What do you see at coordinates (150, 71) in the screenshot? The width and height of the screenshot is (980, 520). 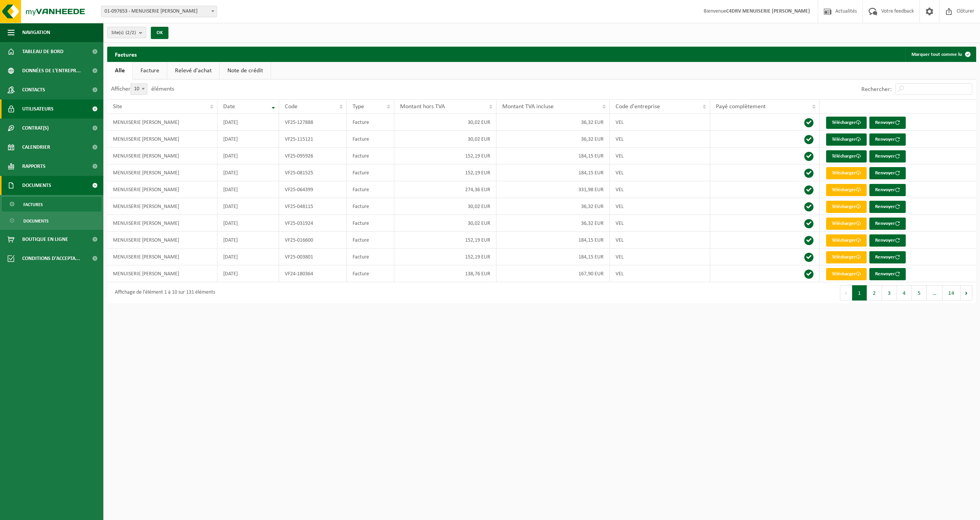 I see `a: Facture` at bounding box center [150, 71].